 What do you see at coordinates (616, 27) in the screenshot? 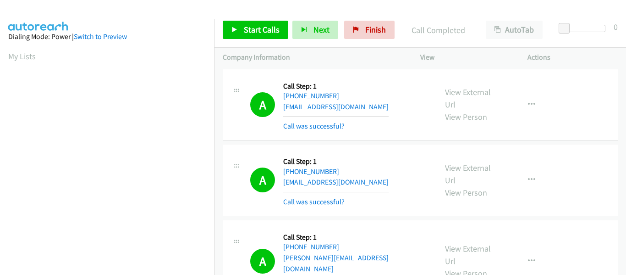
I see `div: 0` at bounding box center [616, 27].